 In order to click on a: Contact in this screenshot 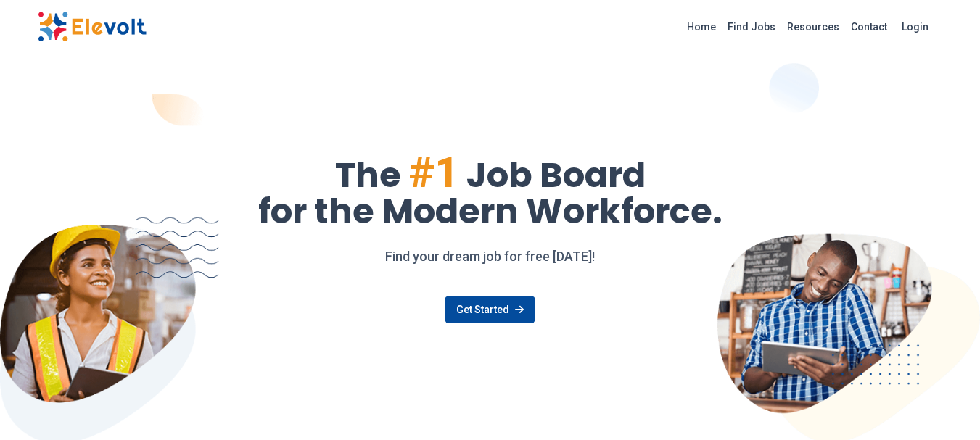, I will do `click(869, 27)`.